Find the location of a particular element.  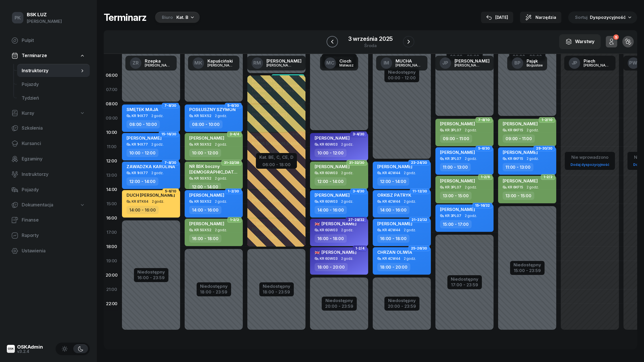

span: Dyspozycyjność is located at coordinates (608, 17).